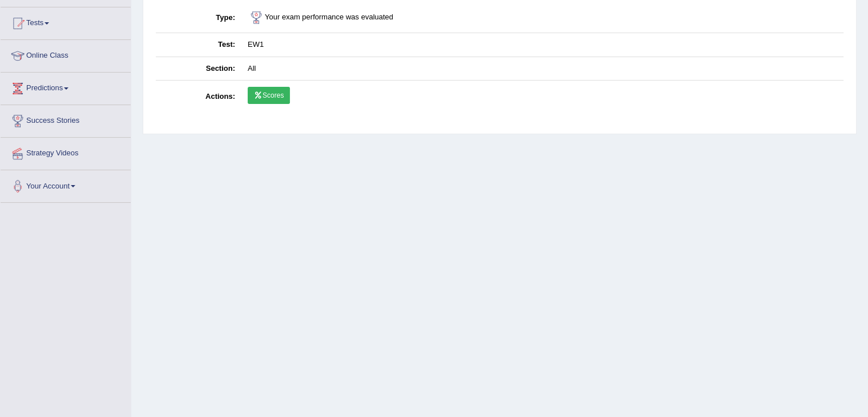 The height and width of the screenshot is (417, 868). What do you see at coordinates (199, 68) in the screenshot?
I see `th: Section` at bounding box center [199, 68].